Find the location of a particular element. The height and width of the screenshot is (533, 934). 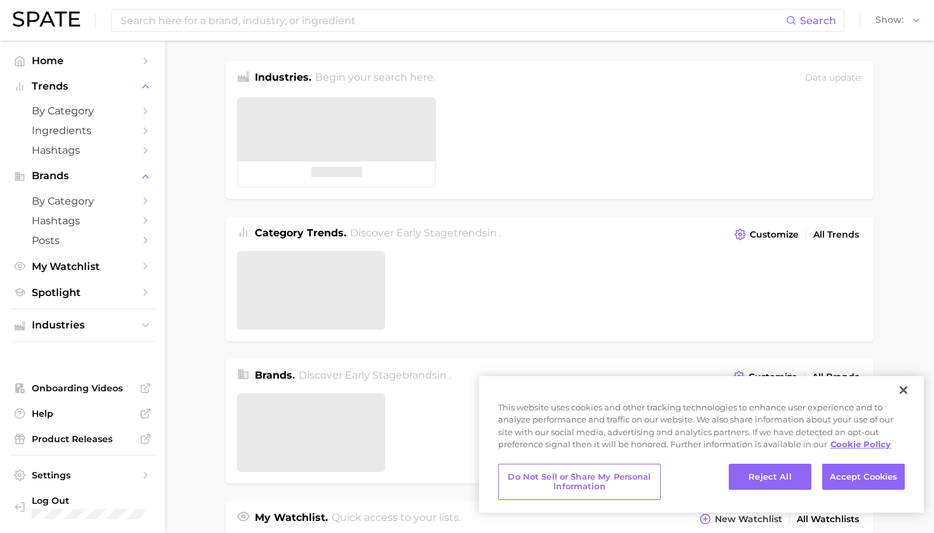

span: Log Out is located at coordinates (94, 500).